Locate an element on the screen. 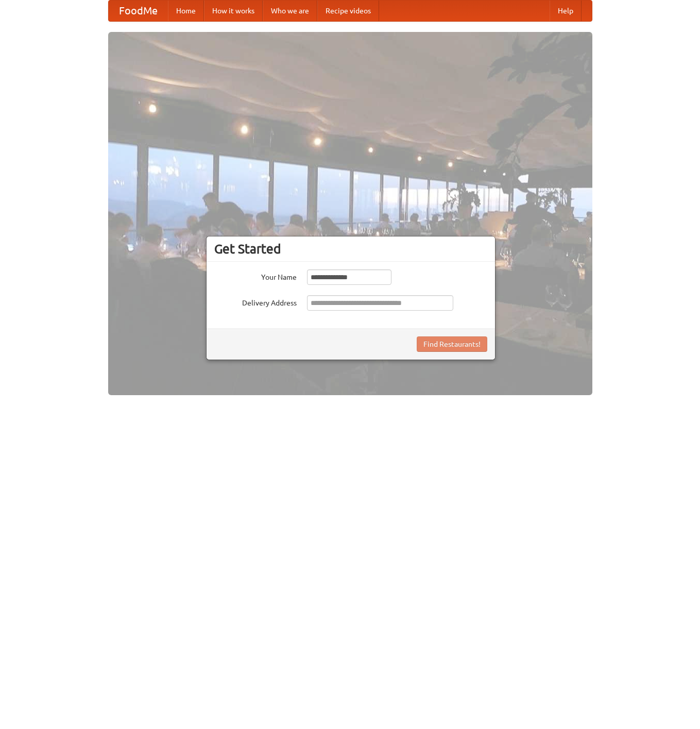 This screenshot has width=700, height=729. a: How it works is located at coordinates (233, 11).